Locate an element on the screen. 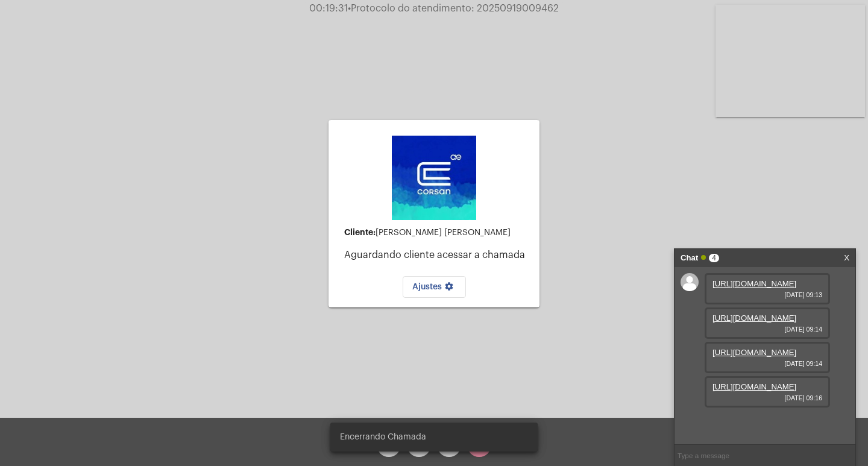 The height and width of the screenshot is (466, 868). span: Online is located at coordinates (704, 258).